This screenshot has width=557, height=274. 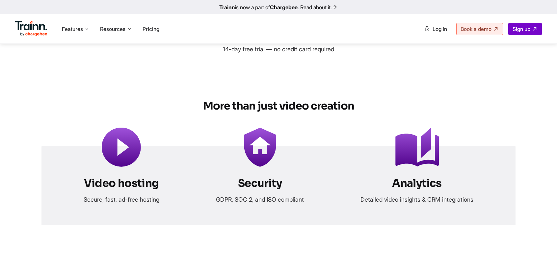 What do you see at coordinates (121, 184) in the screenshot?
I see `label: Video hosting` at bounding box center [121, 184].